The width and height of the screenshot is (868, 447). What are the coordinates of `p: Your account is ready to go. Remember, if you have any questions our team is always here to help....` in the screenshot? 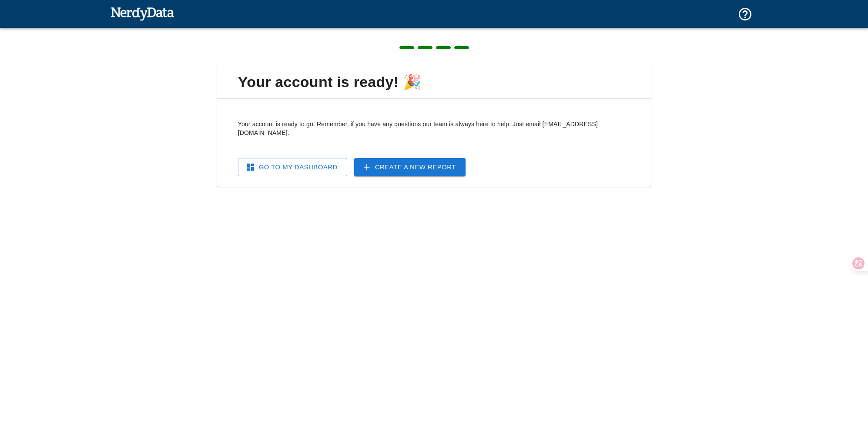 It's located at (434, 128).